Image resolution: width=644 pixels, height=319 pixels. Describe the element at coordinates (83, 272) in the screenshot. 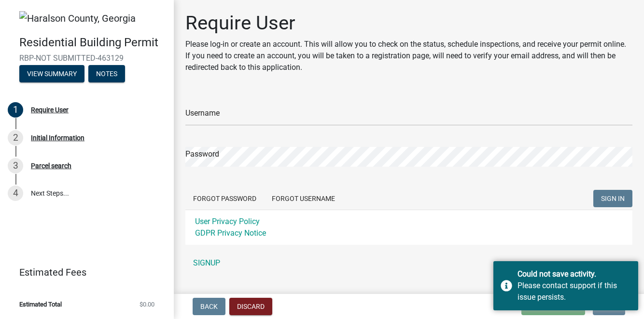

I see `a: Estimated Fees` at that location.